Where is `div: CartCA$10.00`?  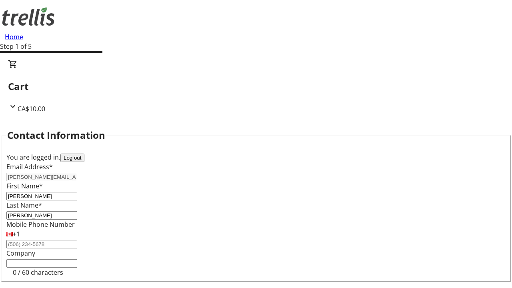
div: CartCA$10.00 is located at coordinates (256, 86).